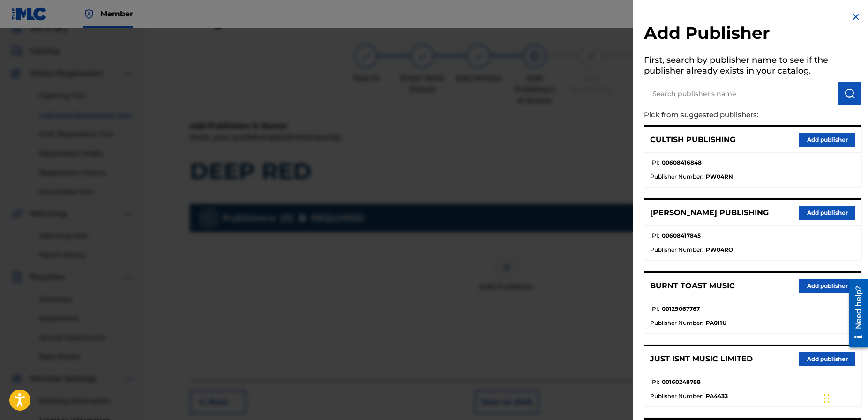 The height and width of the screenshot is (420, 868). I want to click on p: BURNT TOAST MUSIC, so click(692, 286).